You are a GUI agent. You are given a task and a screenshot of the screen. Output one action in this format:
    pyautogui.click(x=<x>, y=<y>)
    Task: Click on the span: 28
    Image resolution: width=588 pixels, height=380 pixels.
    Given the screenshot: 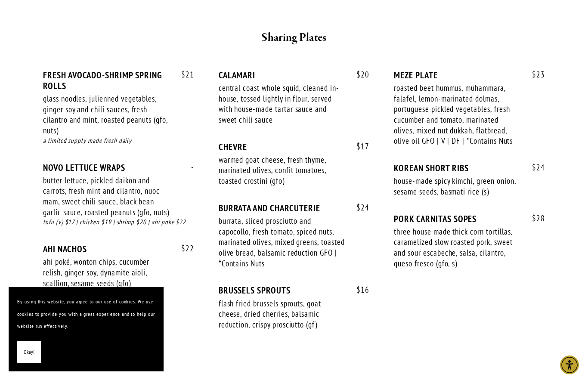 What is the action you would take?
    pyautogui.click(x=534, y=218)
    